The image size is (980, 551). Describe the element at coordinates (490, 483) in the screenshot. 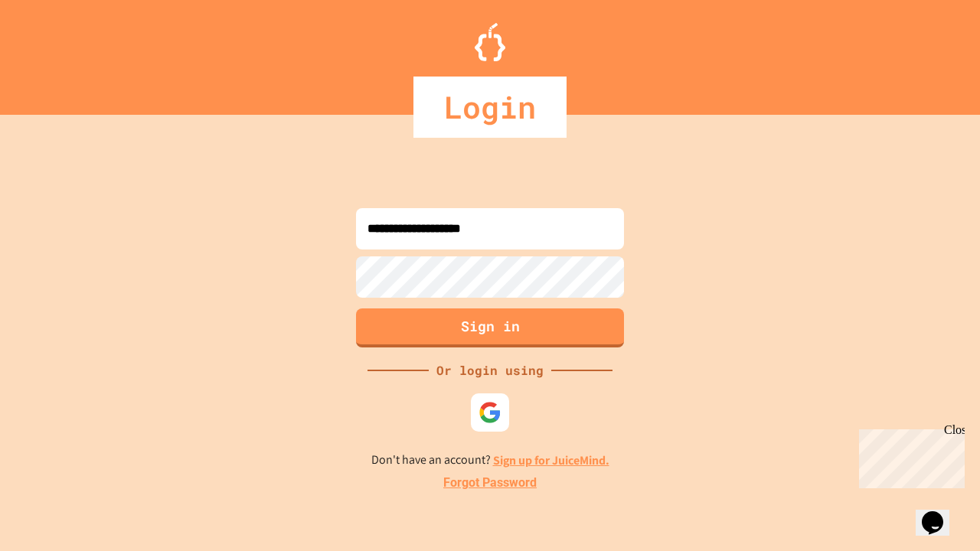

I see `a: Forgot Password` at that location.